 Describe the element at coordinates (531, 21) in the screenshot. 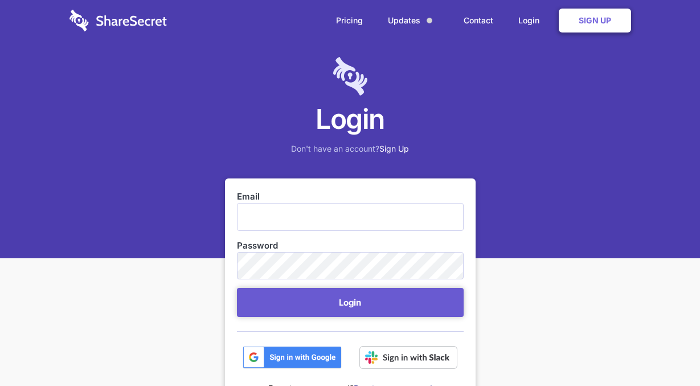

I see `a: Login` at that location.